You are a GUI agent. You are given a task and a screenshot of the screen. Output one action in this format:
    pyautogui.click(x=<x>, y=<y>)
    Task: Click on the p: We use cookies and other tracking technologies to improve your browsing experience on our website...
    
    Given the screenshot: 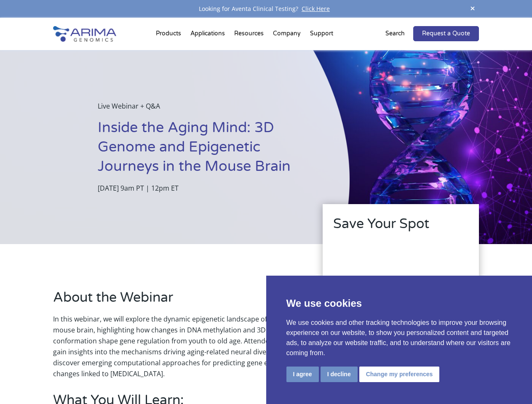 What is the action you would take?
    pyautogui.click(x=399, y=338)
    